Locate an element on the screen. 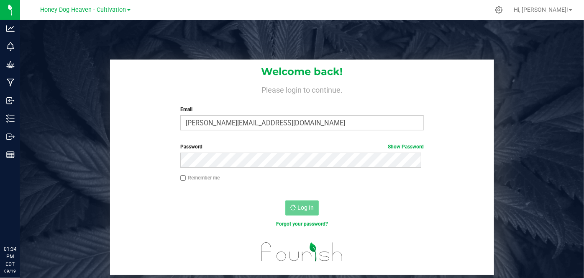 This screenshot has width=584, height=278. inline-svg: Analytics is located at coordinates (10, 28).